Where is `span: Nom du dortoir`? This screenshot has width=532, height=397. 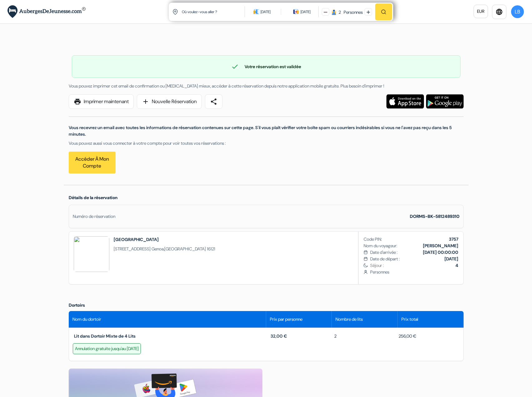
span: Nom du dortoir is located at coordinates (87, 319).